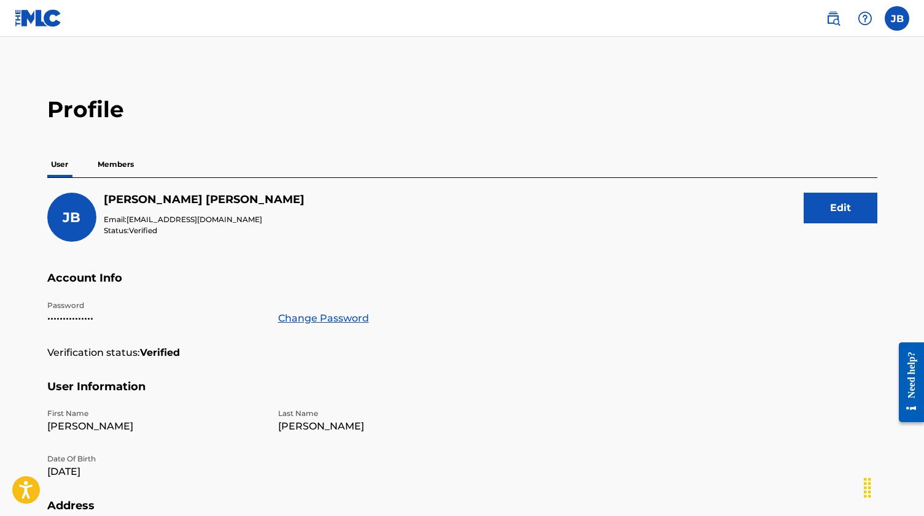 This screenshot has width=924, height=516. Describe the element at coordinates (386, 414) in the screenshot. I see `p: Last Name` at that location.